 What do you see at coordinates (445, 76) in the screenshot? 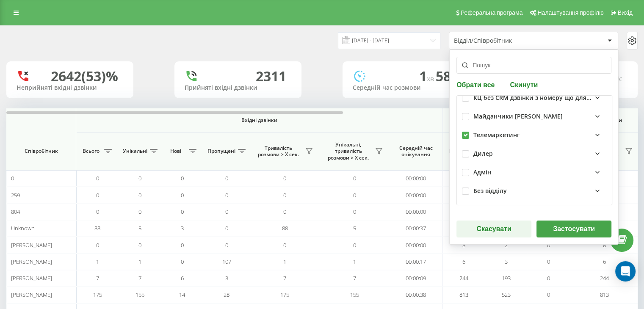
I see `span: 58` at bounding box center [445, 76].